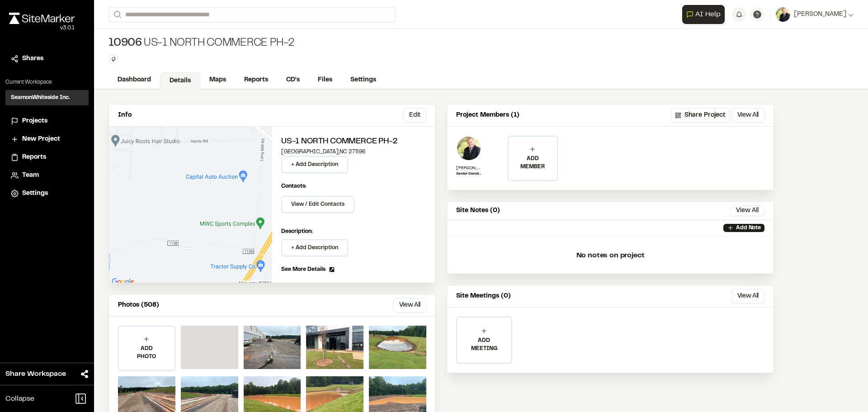  What do you see at coordinates (134, 80) in the screenshot?
I see `a: Dashboard` at bounding box center [134, 80].